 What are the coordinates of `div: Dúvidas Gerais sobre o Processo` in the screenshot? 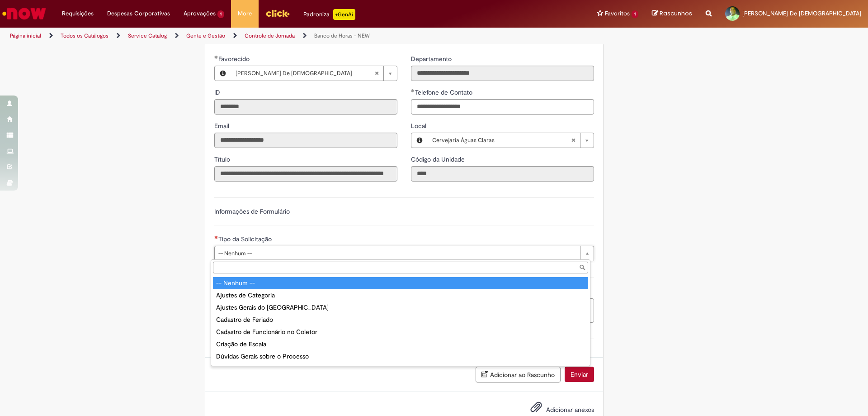 It's located at (401, 356).